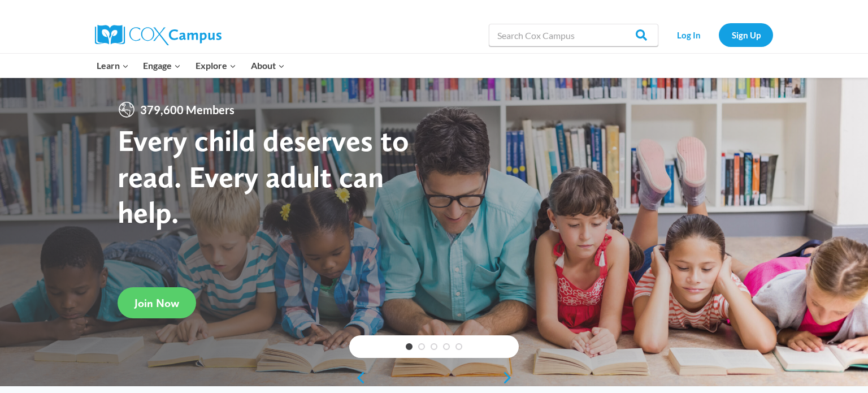  Describe the element at coordinates (358, 377) in the screenshot. I see `a: previous` at that location.